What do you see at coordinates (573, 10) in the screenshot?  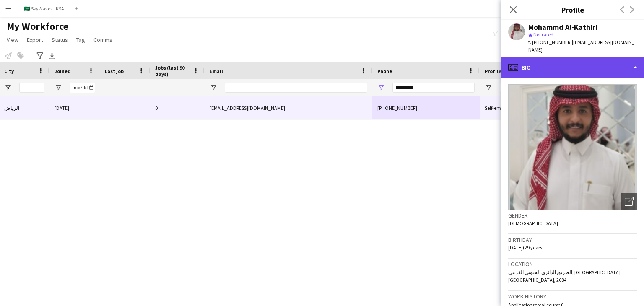 I see `h3: Profile` at bounding box center [573, 10].